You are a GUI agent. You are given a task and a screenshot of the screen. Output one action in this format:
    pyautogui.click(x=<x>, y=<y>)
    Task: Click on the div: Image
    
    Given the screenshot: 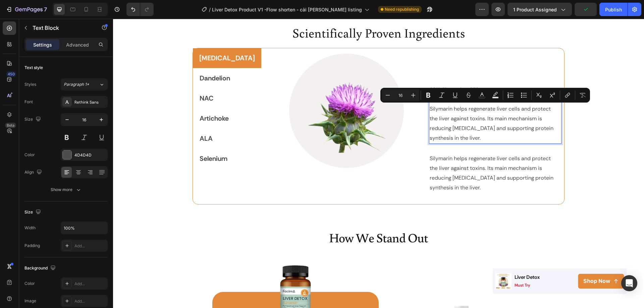 What is the action you would take?
    pyautogui.click(x=30, y=301)
    